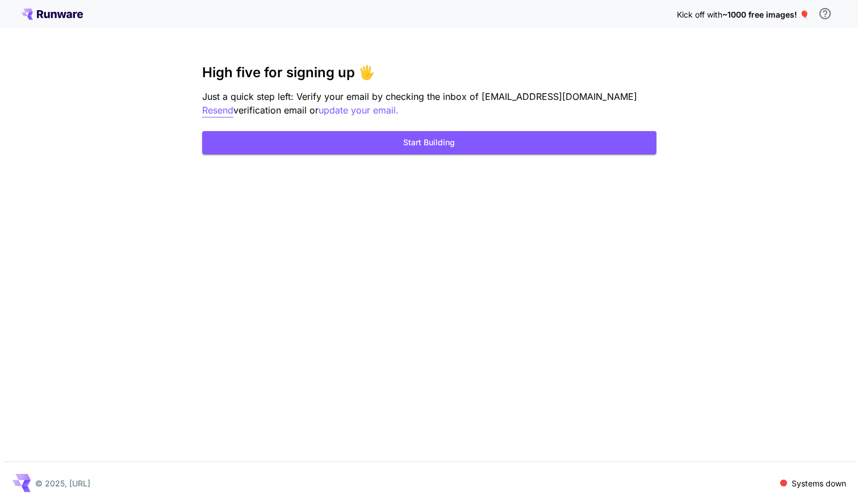 The height and width of the screenshot is (504, 858). I want to click on button: Start Building, so click(430, 142).